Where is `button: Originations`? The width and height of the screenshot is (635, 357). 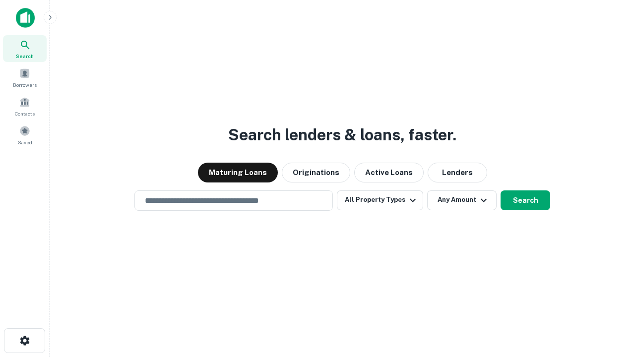
button: Originations is located at coordinates (316, 173).